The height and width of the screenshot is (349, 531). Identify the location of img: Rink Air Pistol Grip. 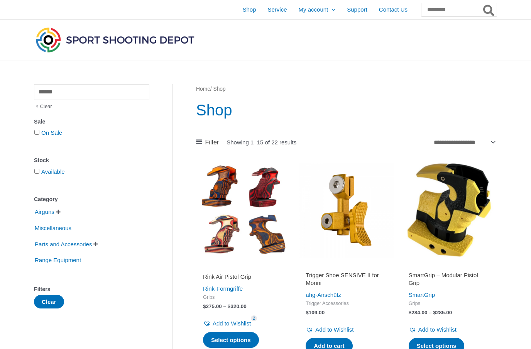
(244, 210).